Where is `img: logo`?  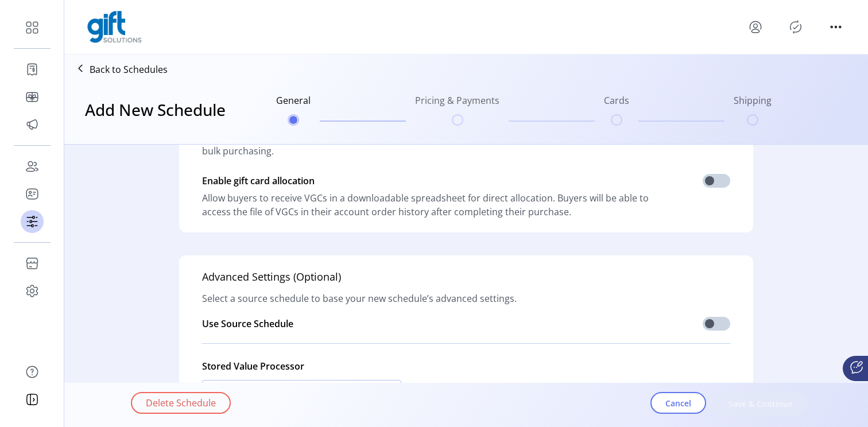 img: logo is located at coordinates (114, 27).